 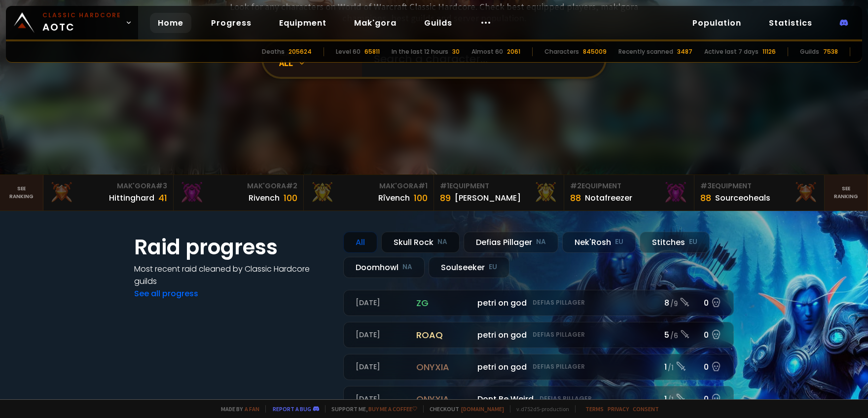 What do you see at coordinates (384, 268) in the screenshot?
I see `div: Doomhowl` at bounding box center [384, 268].